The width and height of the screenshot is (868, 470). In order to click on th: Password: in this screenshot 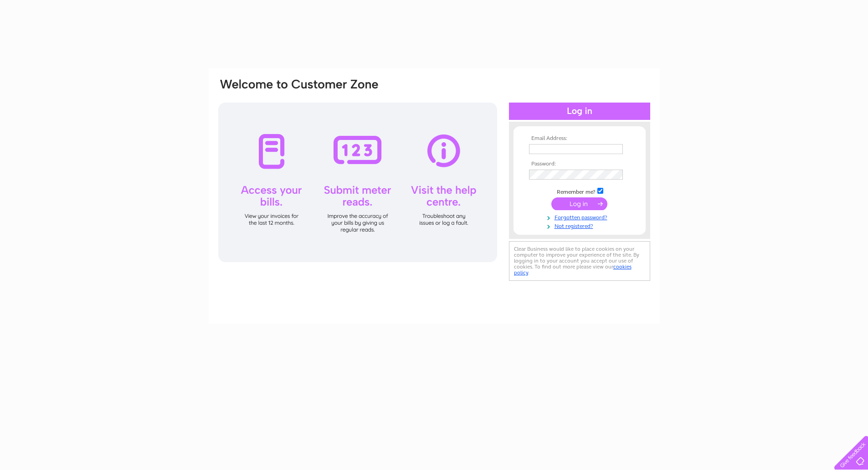, I will do `click(579, 164)`.